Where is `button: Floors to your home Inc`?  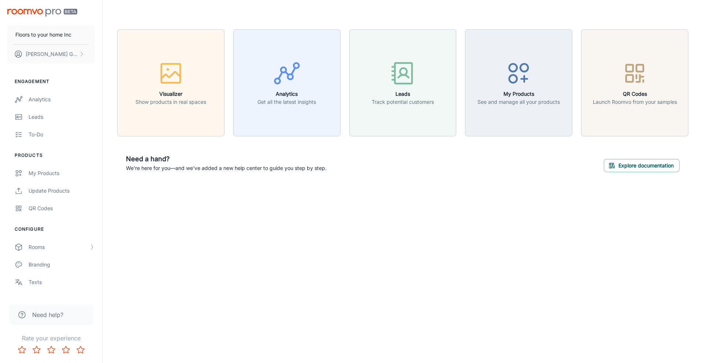 button: Floors to your home Inc is located at coordinates (51, 35).